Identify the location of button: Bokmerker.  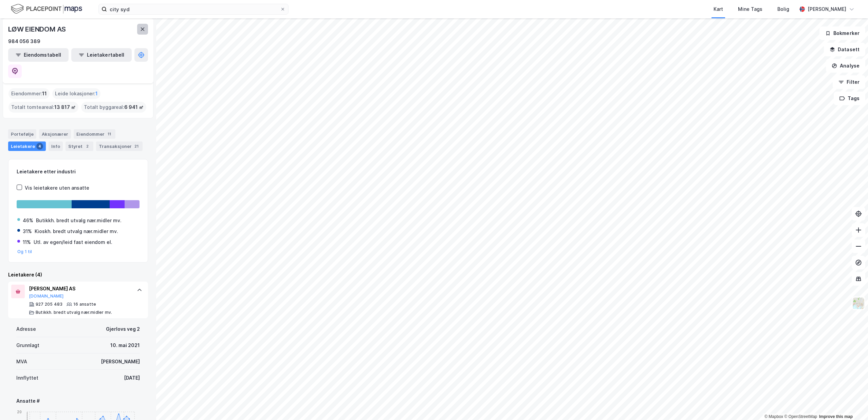
(842, 33).